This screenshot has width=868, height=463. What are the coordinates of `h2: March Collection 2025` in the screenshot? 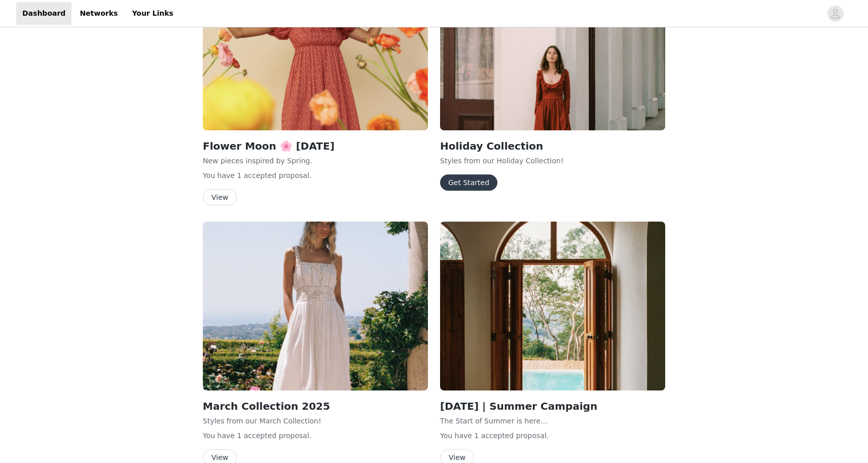 It's located at (315, 406).